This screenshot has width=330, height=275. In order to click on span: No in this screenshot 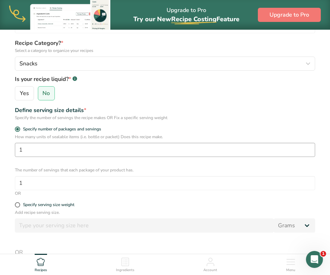, I will do `click(46, 93)`.